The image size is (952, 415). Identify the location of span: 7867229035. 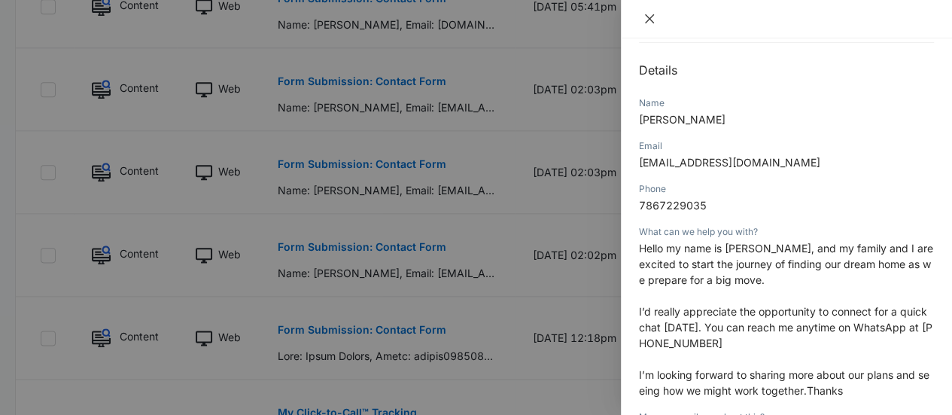
(673, 205).